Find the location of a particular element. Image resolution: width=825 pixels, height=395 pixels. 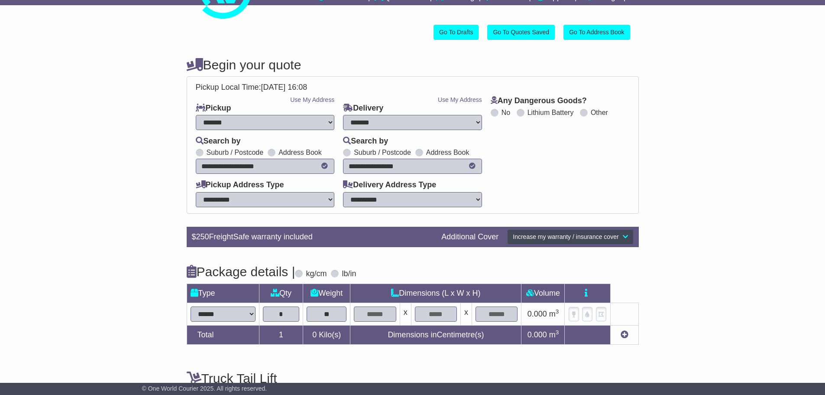

label: lb/in is located at coordinates (349, 274).